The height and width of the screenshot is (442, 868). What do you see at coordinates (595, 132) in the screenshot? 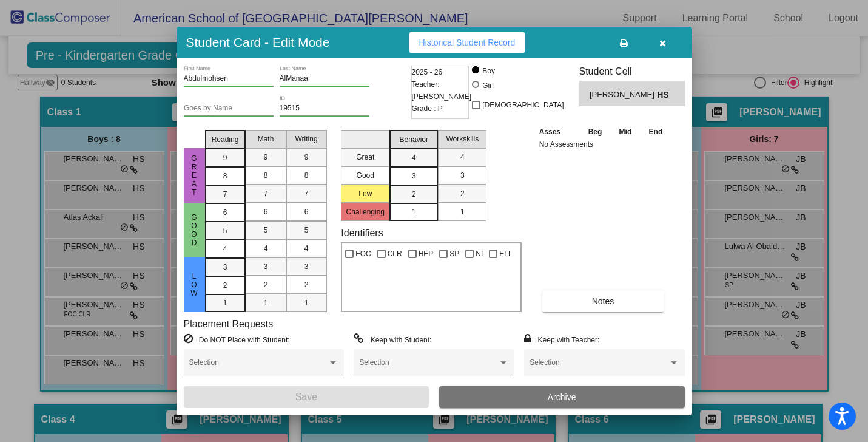
I see `th: Beg` at bounding box center [595, 132].